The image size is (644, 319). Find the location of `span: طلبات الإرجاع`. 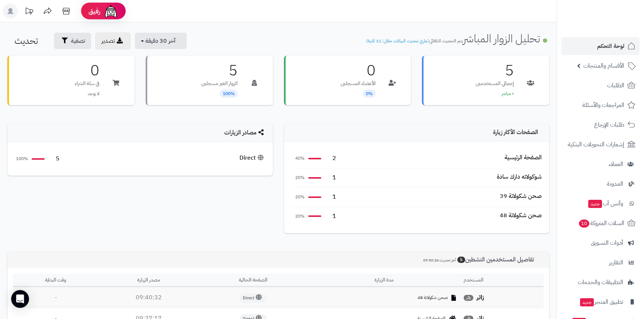

span: طلبات الإرجاع is located at coordinates (609, 125).